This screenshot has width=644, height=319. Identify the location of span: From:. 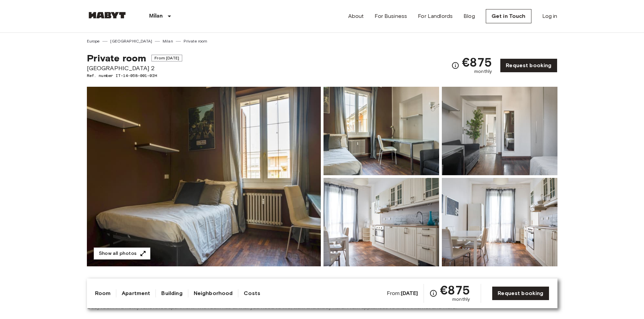
(402, 294).